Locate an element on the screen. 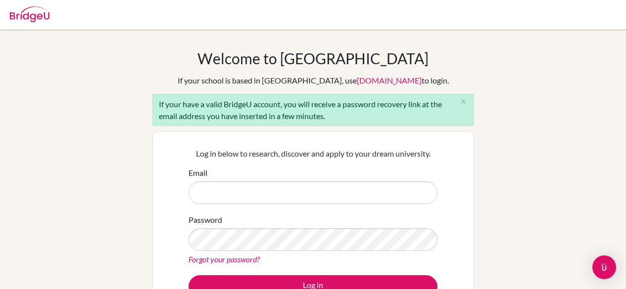  p: Log in below to research, discover and apply to your dream university. is located at coordinates (313, 154).